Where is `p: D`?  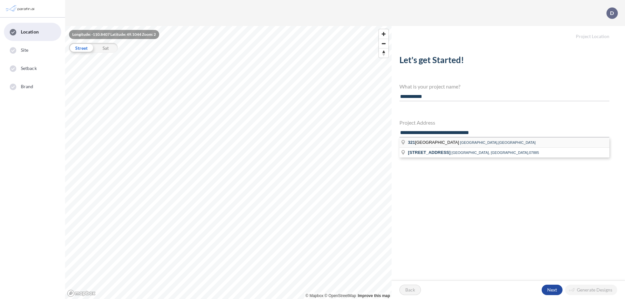 p: D is located at coordinates (612, 13).